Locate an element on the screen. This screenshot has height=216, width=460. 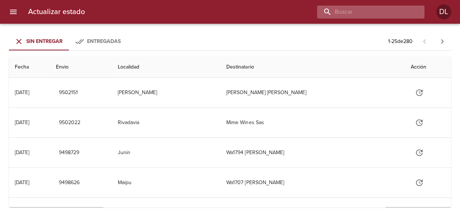
span: 9502151 is located at coordinates (68, 93).